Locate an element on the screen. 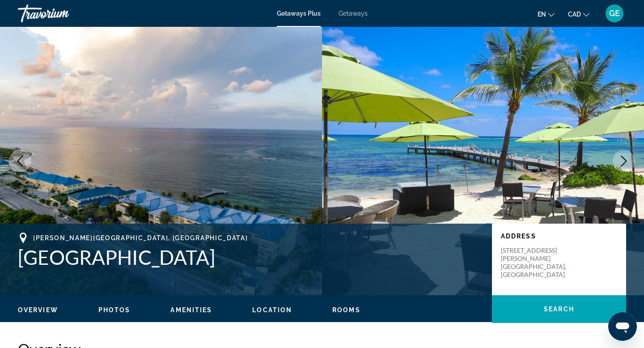 The image size is (644, 348). span: Photos is located at coordinates (115, 310).